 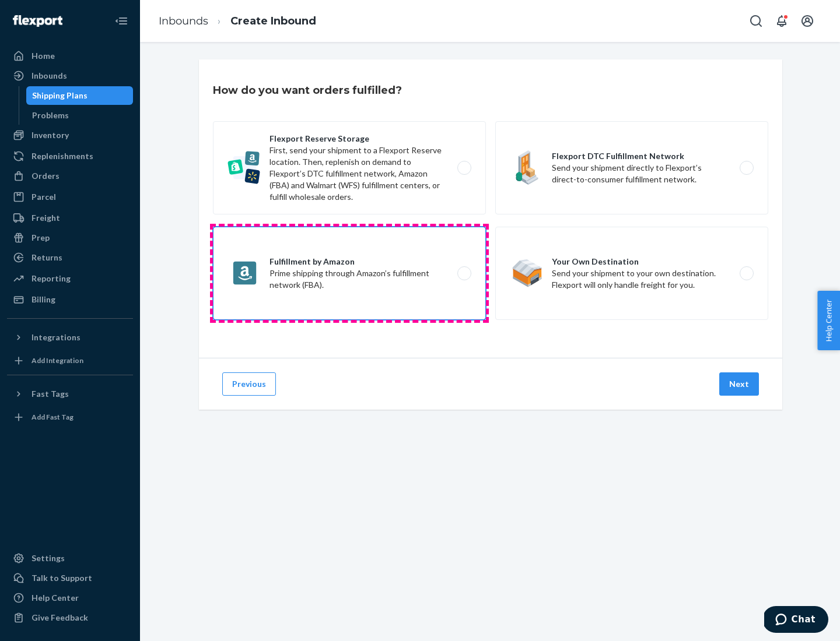 I want to click on span: Help Center, so click(x=828, y=320).